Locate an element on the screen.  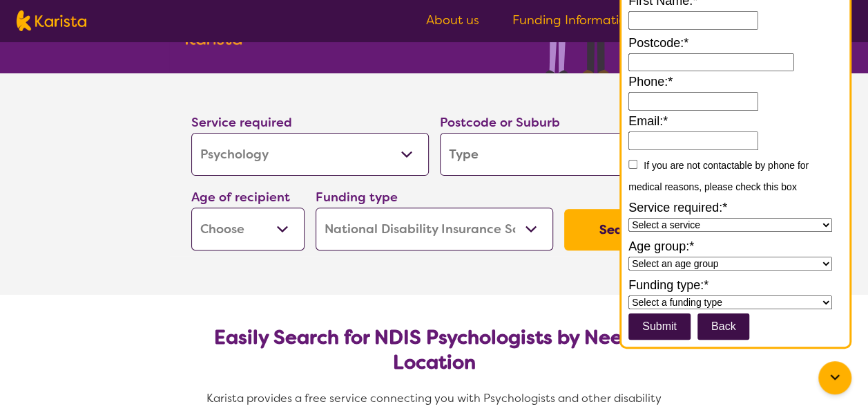
img: Karista logo is located at coordinates (52, 20).